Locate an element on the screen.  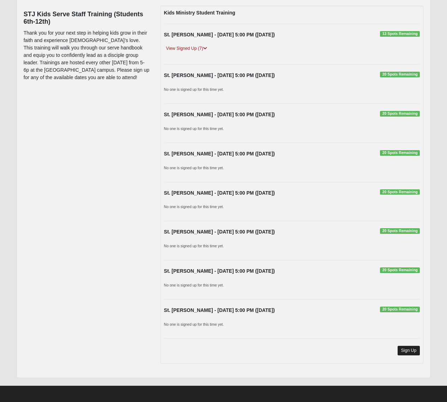
a: Sign Up is located at coordinates (409, 350).